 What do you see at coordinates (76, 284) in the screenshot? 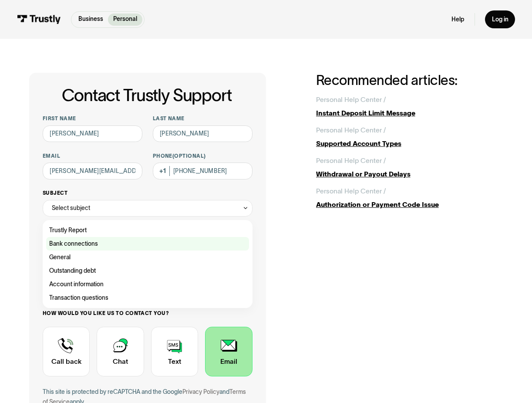
I see `span: Account information` at bounding box center [76, 284].